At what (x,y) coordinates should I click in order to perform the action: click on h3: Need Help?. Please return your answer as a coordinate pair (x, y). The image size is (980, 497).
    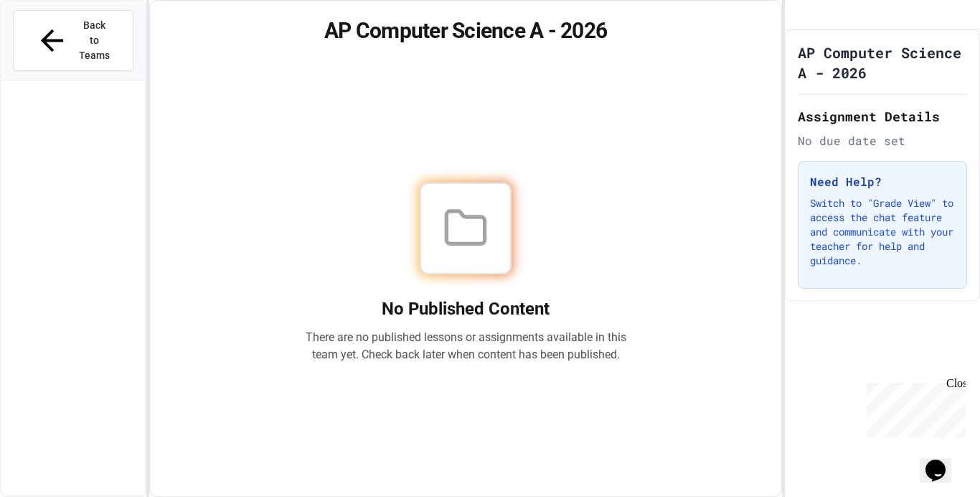
    Looking at the image, I should click on (883, 182).